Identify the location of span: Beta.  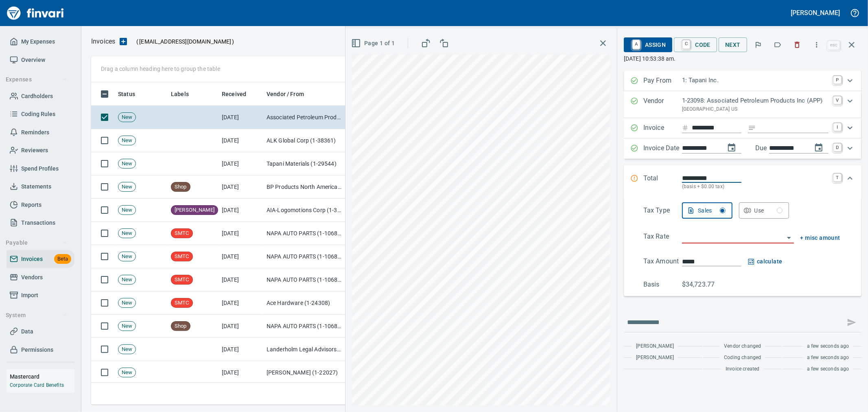
(62, 259).